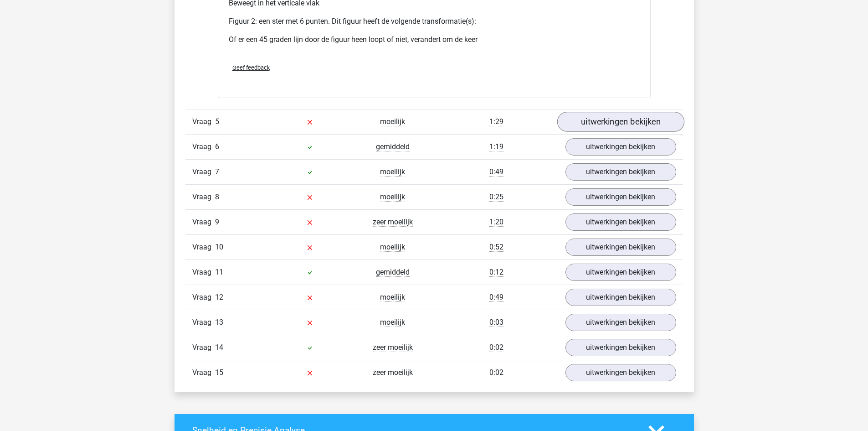  Describe the element at coordinates (219, 297) in the screenshot. I see `span: 12` at that location.